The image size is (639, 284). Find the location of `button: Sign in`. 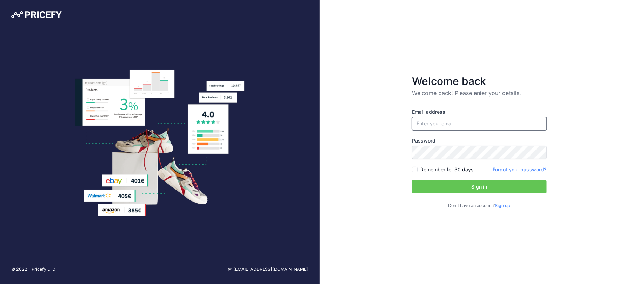

button: Sign in is located at coordinates (479, 187).